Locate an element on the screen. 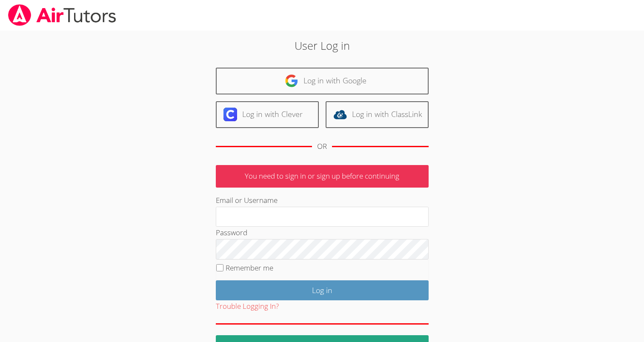 The image size is (644, 342). label: Remember me is located at coordinates (250, 268).